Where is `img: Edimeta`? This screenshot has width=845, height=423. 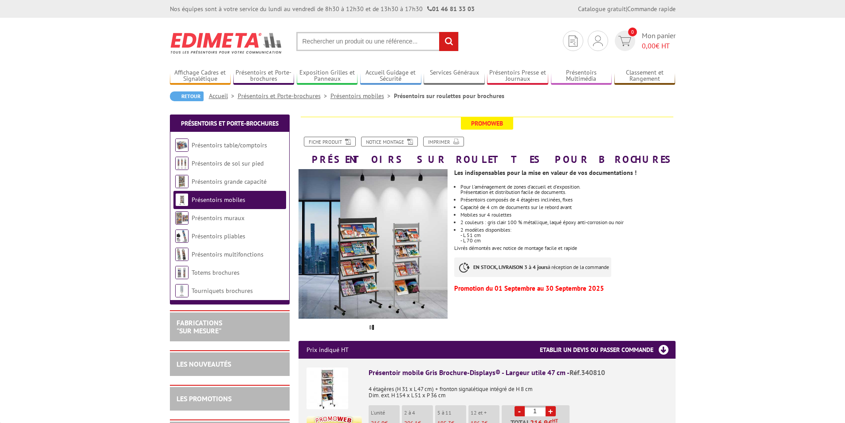 img: Edimeta is located at coordinates (226, 43).